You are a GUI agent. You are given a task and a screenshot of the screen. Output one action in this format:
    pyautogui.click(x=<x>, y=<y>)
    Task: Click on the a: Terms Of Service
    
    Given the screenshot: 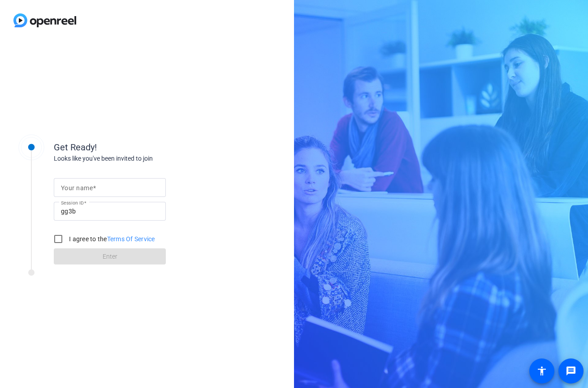 What is the action you would take?
    pyautogui.click(x=131, y=239)
    